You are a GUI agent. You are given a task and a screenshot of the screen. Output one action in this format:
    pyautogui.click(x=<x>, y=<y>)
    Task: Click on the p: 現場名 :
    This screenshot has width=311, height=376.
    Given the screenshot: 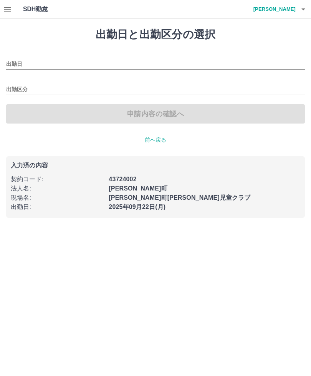 What is the action you would take?
    pyautogui.click(x=57, y=198)
    